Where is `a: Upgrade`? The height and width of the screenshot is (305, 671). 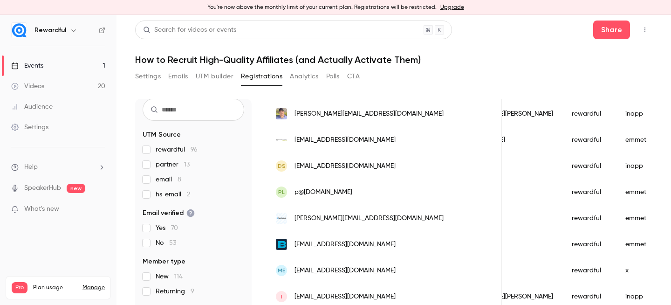 a: Upgrade is located at coordinates (452, 7).